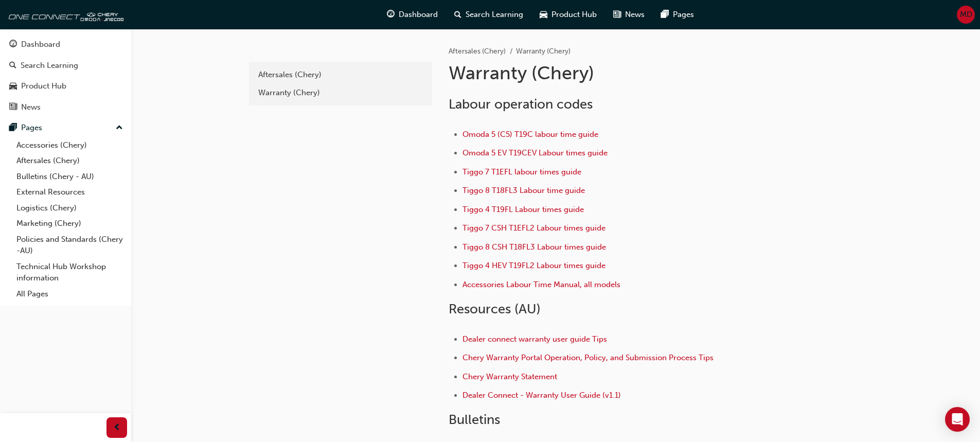  Describe the element at coordinates (494, 14) in the screenshot. I see `span: Search Learning` at that location.